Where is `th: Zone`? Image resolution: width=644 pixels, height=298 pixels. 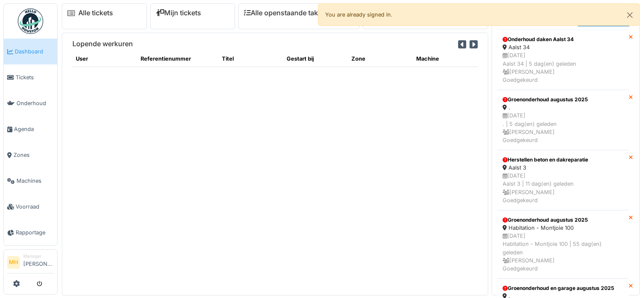 th: Zone is located at coordinates (380, 59).